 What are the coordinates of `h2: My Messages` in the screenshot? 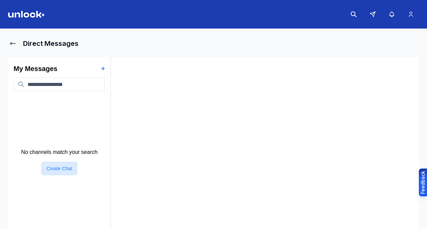 It's located at (35, 69).